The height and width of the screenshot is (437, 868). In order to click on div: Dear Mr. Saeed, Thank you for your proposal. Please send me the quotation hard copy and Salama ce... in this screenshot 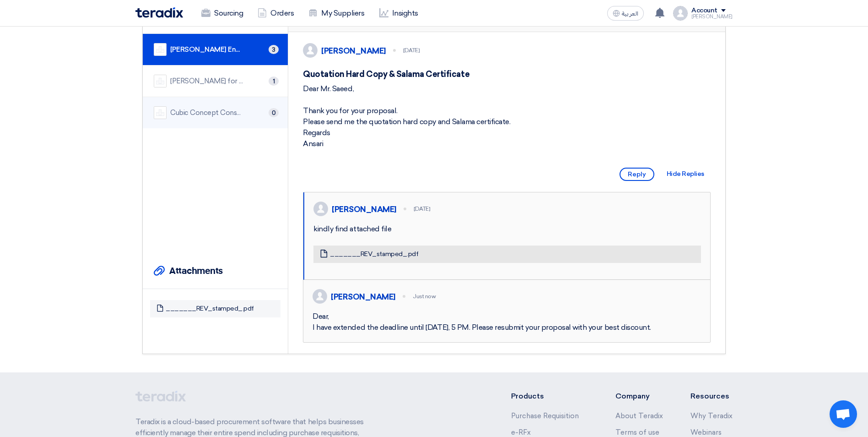, I will do `click(506, 116)`.